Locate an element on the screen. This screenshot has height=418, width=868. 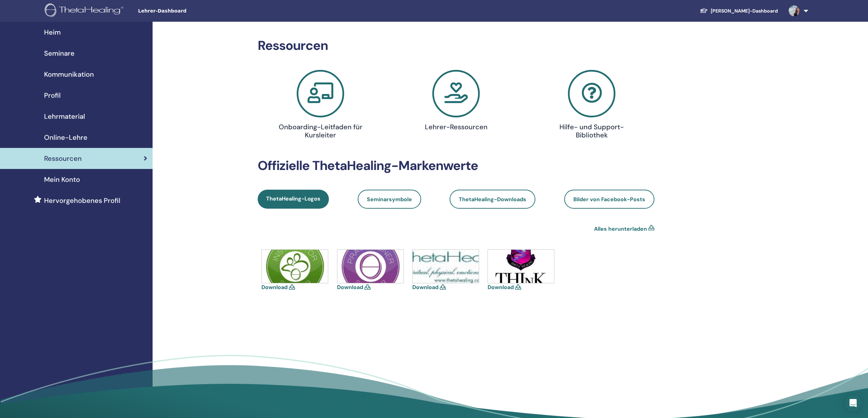
h4: Hilfe- und Support-Bibliothek is located at coordinates (591, 131).